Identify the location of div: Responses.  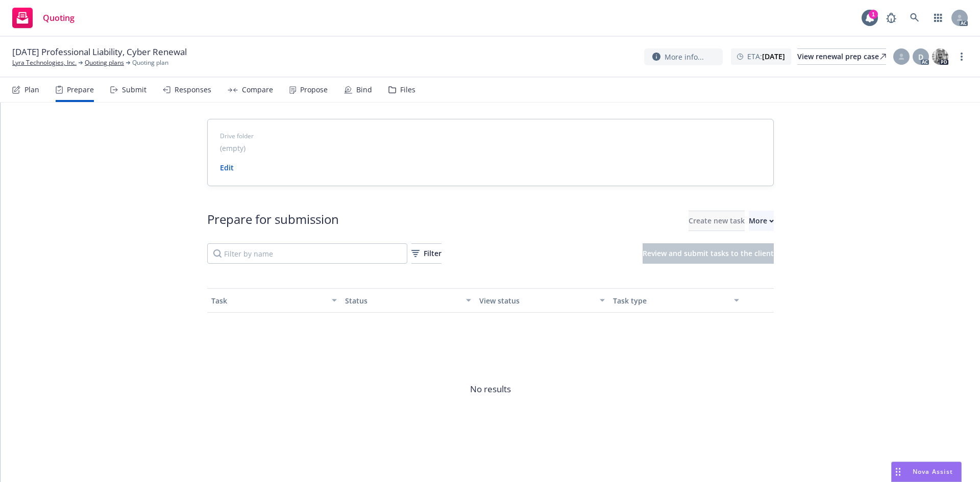
(193, 89).